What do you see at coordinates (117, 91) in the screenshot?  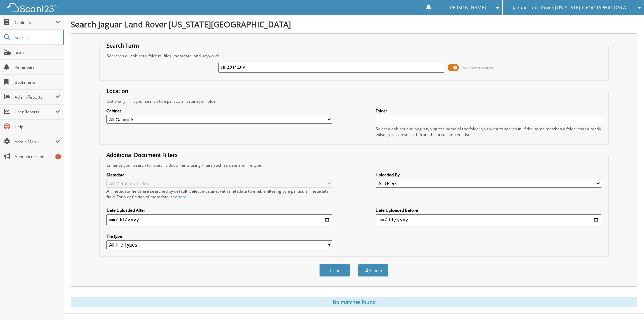 I see `legend: Location` at bounding box center [117, 91].